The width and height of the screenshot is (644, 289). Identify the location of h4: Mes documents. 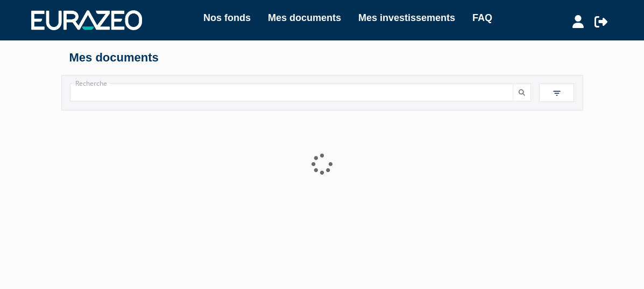
(322, 58).